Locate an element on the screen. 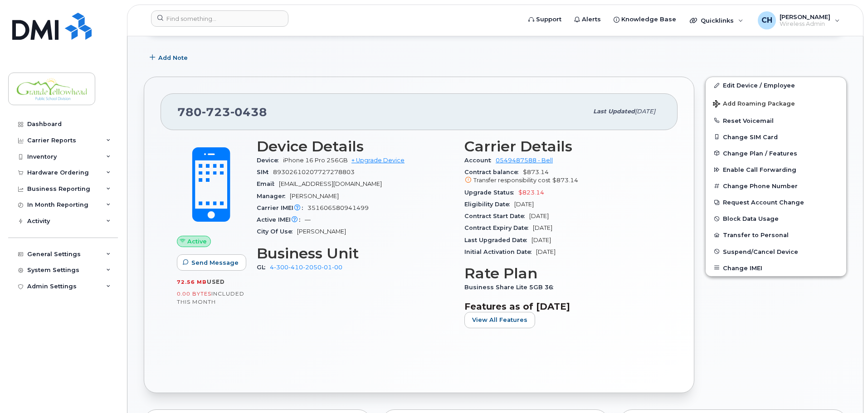 The width and height of the screenshot is (868, 413). button: View All Features is located at coordinates (500, 320).